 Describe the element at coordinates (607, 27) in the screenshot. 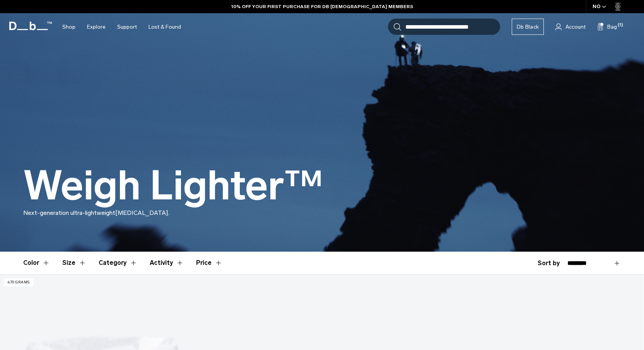

I see `button: Bag (1)` at that location.